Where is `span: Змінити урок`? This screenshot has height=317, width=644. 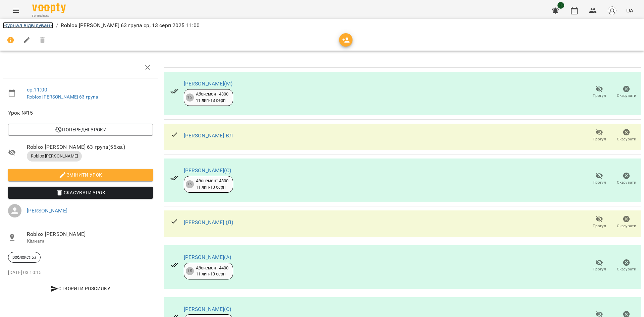
span: Змінити урок is located at coordinates (80, 175).